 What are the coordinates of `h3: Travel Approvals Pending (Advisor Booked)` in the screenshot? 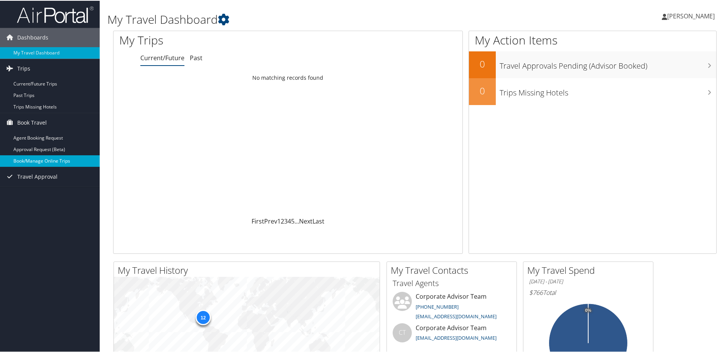 It's located at (608, 63).